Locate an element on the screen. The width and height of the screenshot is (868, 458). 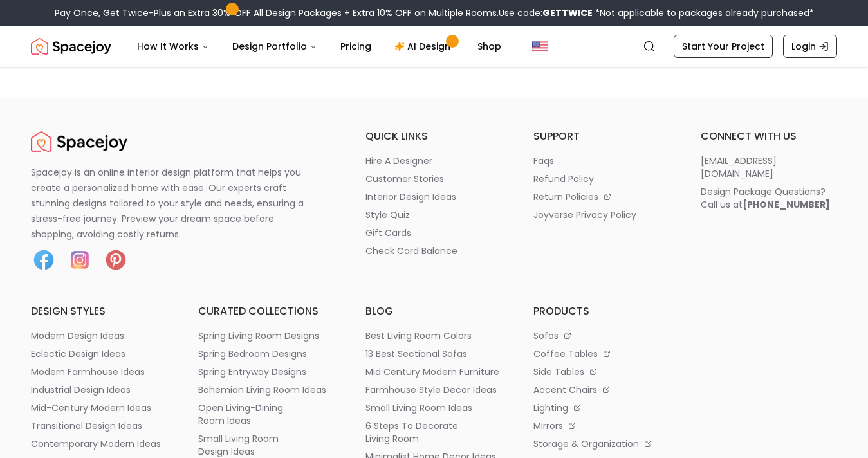
img: Pinterest icon is located at coordinates (116, 260).